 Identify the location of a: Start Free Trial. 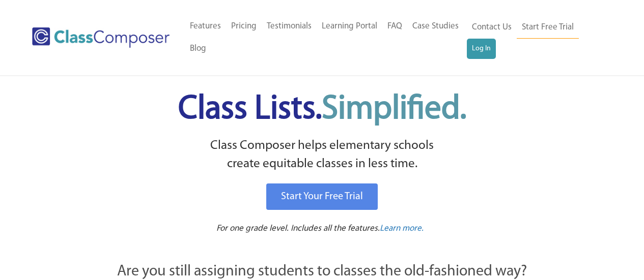
(547, 27).